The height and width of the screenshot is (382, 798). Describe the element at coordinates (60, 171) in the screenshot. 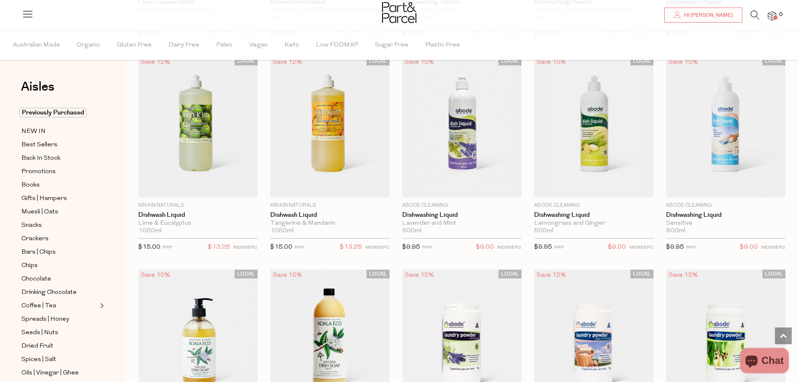

I see `a: Promotions` at that location.